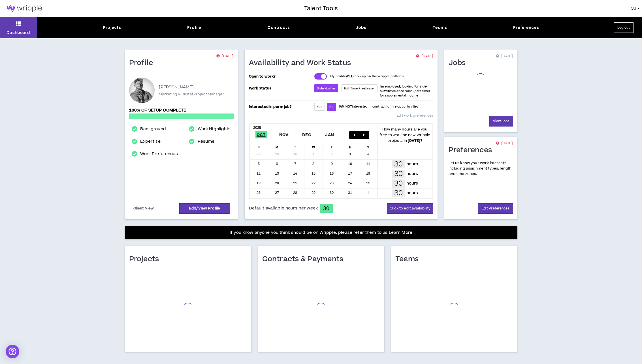 This screenshot has width=642, height=364. I want to click on a: Edit/View Profile, so click(205, 208).